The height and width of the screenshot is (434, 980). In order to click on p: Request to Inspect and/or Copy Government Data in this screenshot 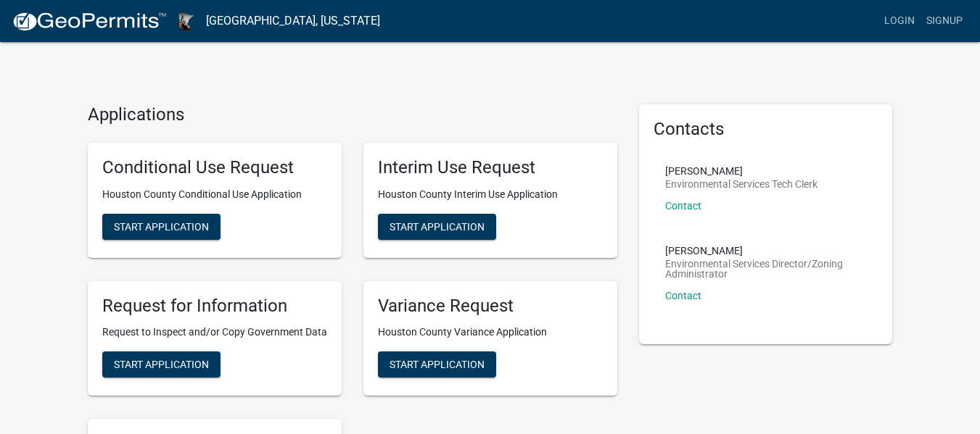, I will do `click(215, 332)`.